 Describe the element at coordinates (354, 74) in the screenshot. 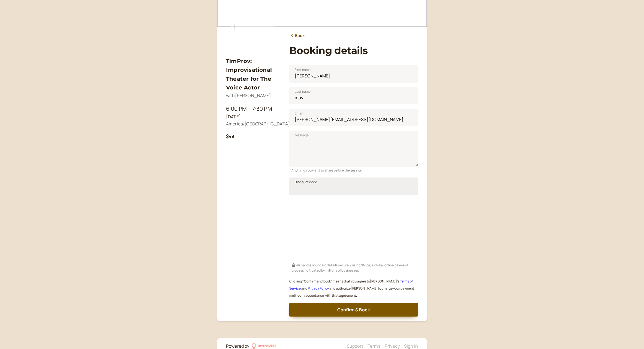

I see `input: First name` at that location.